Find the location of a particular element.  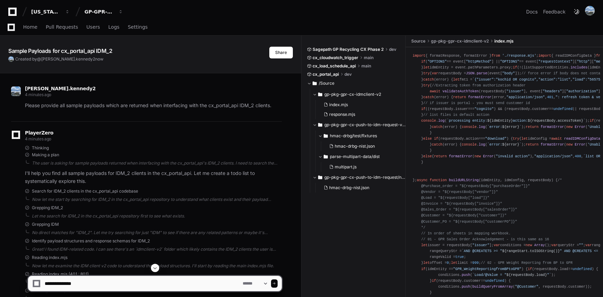

span: Error is located at coordinates (580, 127).